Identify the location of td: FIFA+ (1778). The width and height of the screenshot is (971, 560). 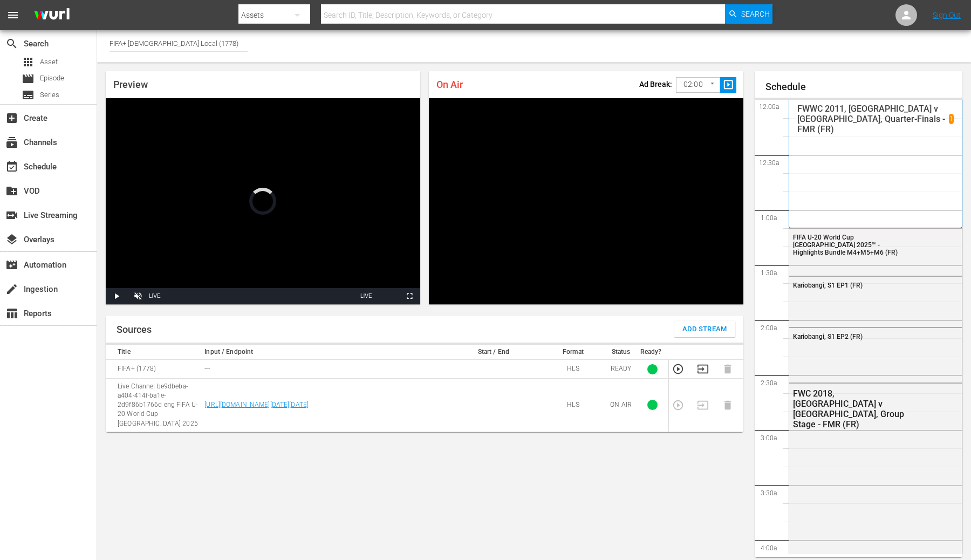
(153, 369).